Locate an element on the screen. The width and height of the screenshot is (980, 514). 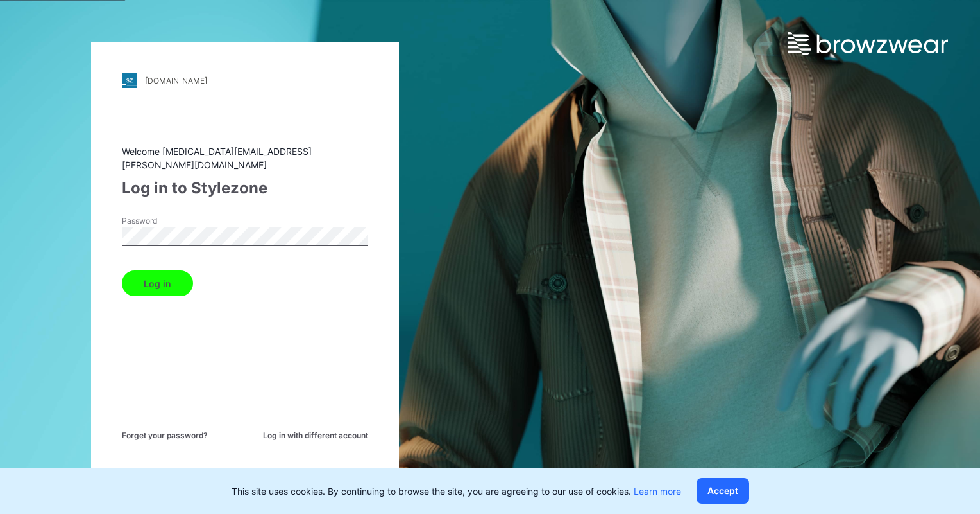
button: Log in is located at coordinates (158, 283).